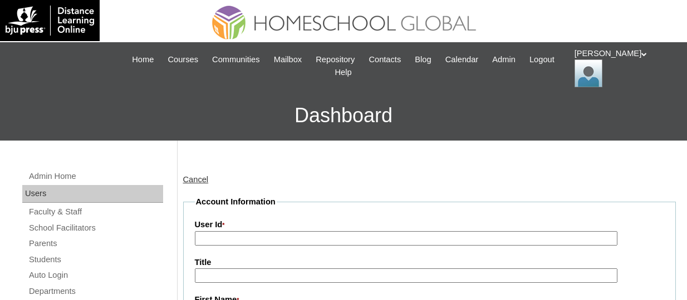 This screenshot has width=687, height=300. What do you see at coordinates (422, 60) in the screenshot?
I see `a: Blog` at bounding box center [422, 60].